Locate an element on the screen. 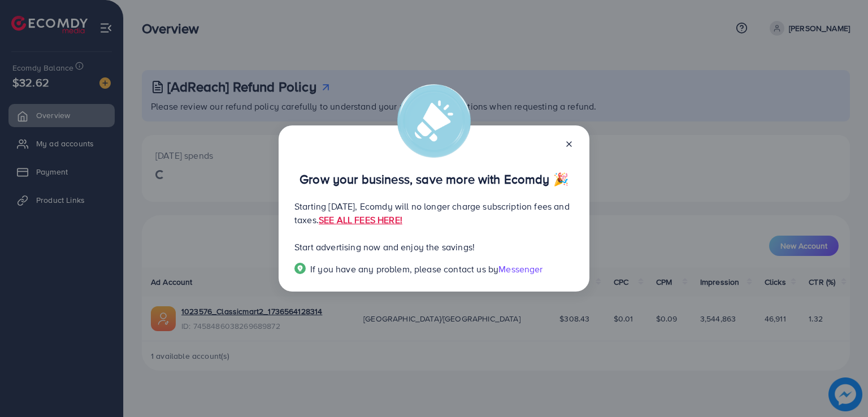 The image size is (868, 417). span: Messenger is located at coordinates (521, 269).